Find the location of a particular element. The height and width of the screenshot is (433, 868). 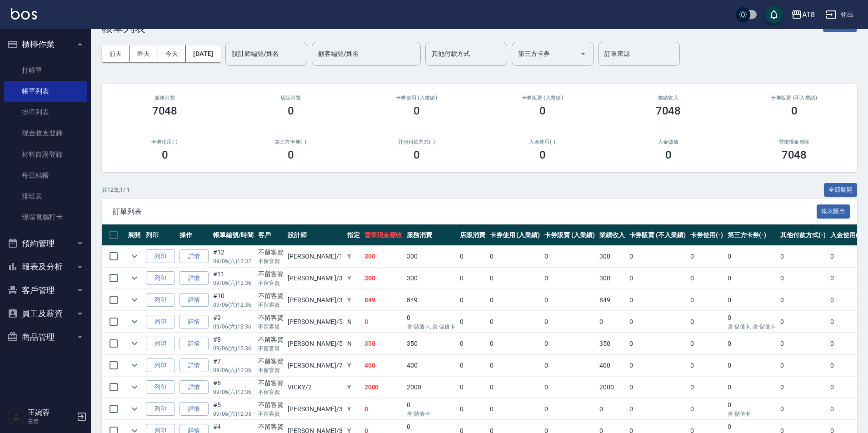

h2: 入金使用(-) is located at coordinates (542, 142).